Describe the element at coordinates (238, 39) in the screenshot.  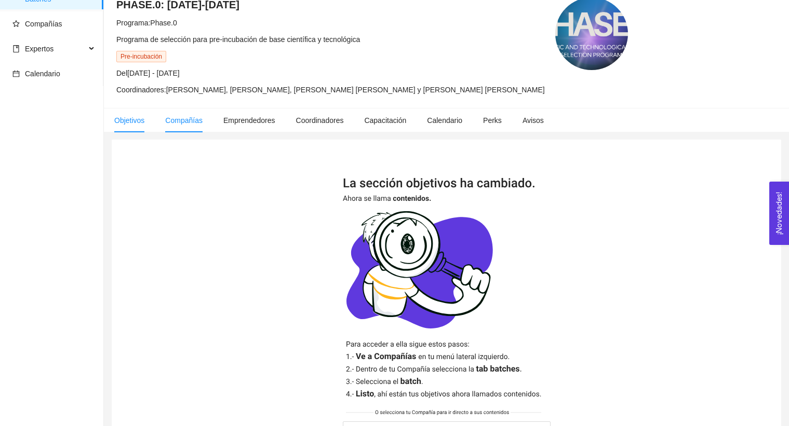
I see `span: Programa de selección para pre-incubación de base científica y tecnológica` at that location.